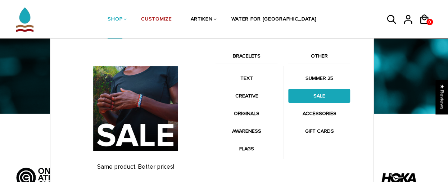 This screenshot has width=448, height=182. What do you see at coordinates (430, 22) in the screenshot?
I see `a: 0` at bounding box center [430, 22].